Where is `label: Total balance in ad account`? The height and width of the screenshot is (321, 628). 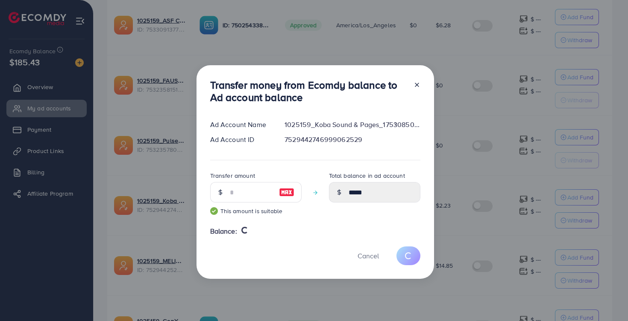
label: Total balance in ad account is located at coordinates (367, 176).